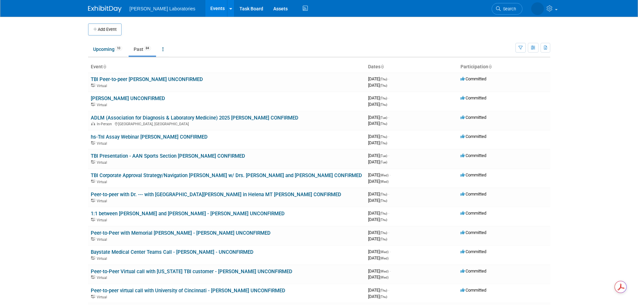 This screenshot has width=638, height=305. What do you see at coordinates (227, 67) in the screenshot?
I see `th: Event` at bounding box center [227, 67].